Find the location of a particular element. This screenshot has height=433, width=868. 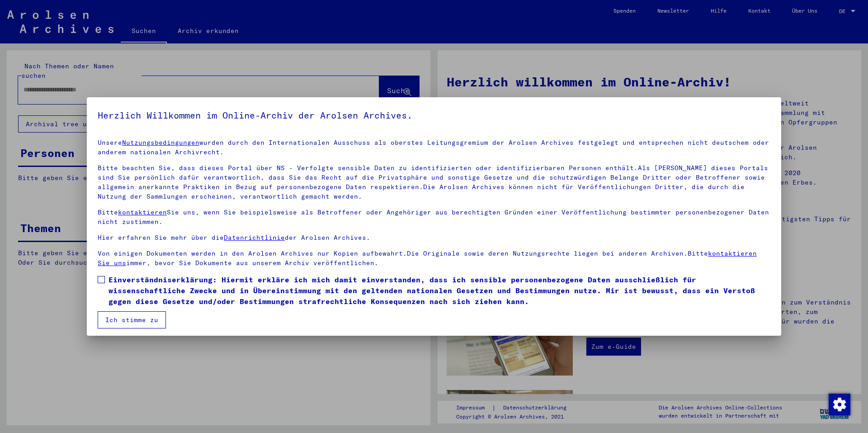

a: kontaktieren is located at coordinates (142, 212).